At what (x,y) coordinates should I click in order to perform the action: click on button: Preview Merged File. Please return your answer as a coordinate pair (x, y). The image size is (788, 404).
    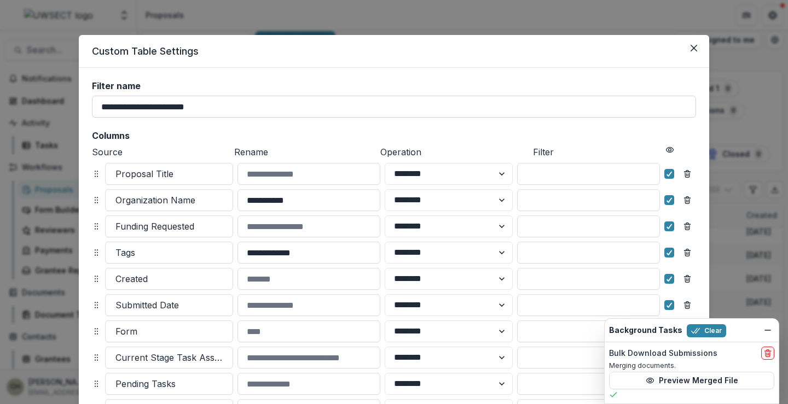
    Looking at the image, I should click on (692, 381).